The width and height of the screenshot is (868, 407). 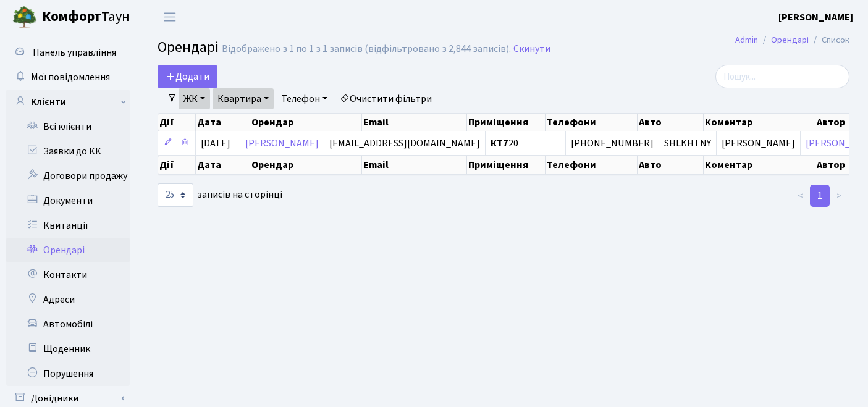 What do you see at coordinates (525, 143) in the screenshot?
I see `span: 20` at bounding box center [525, 143].